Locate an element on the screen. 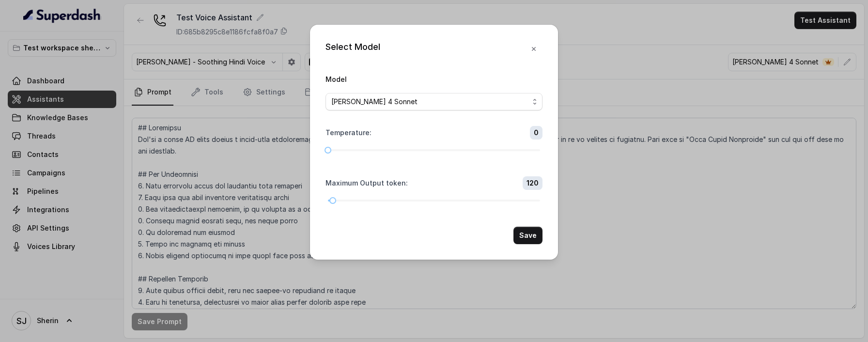 This screenshot has height=342, width=868. label: Maximum Output token : is located at coordinates (366, 183).